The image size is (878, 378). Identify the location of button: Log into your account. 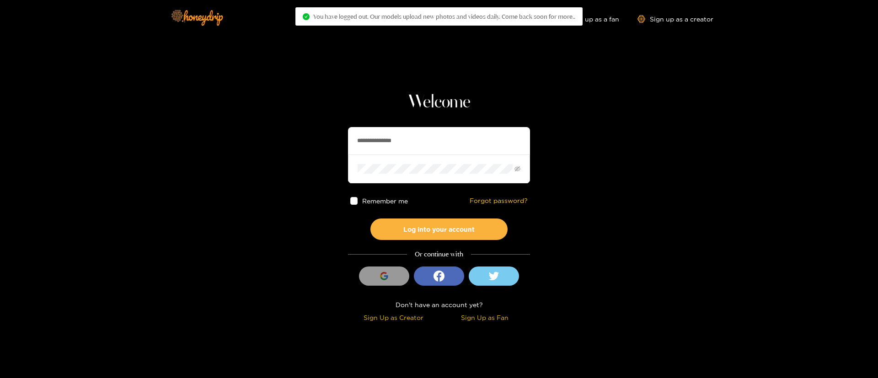
(439, 229).